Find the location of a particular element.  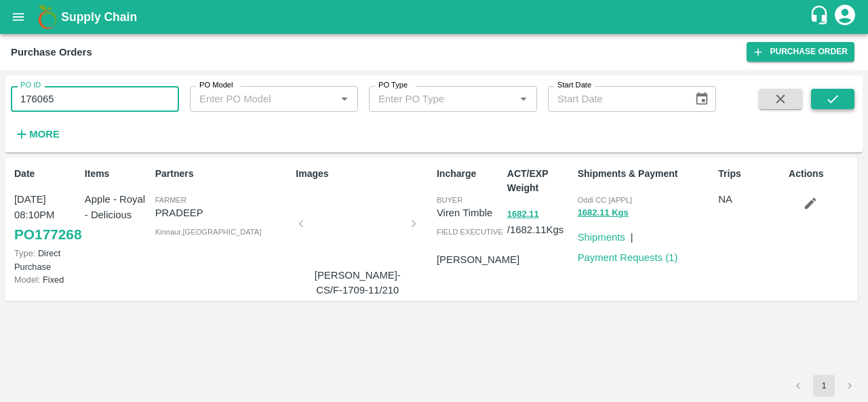

label: PO Type is located at coordinates (393, 85).